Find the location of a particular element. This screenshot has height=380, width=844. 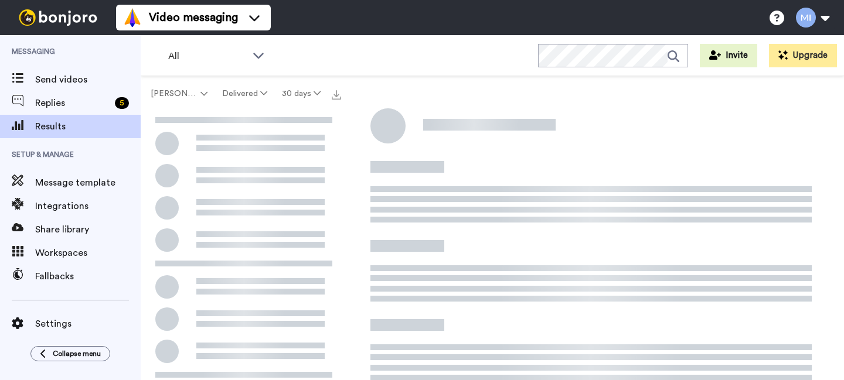

button: Delivered is located at coordinates (244, 94).